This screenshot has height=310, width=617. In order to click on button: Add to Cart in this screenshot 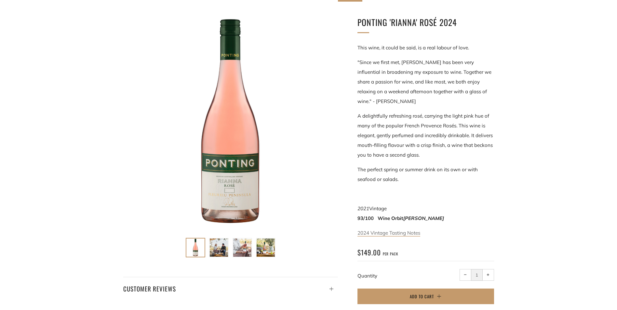, I will do `click(426, 297)`.